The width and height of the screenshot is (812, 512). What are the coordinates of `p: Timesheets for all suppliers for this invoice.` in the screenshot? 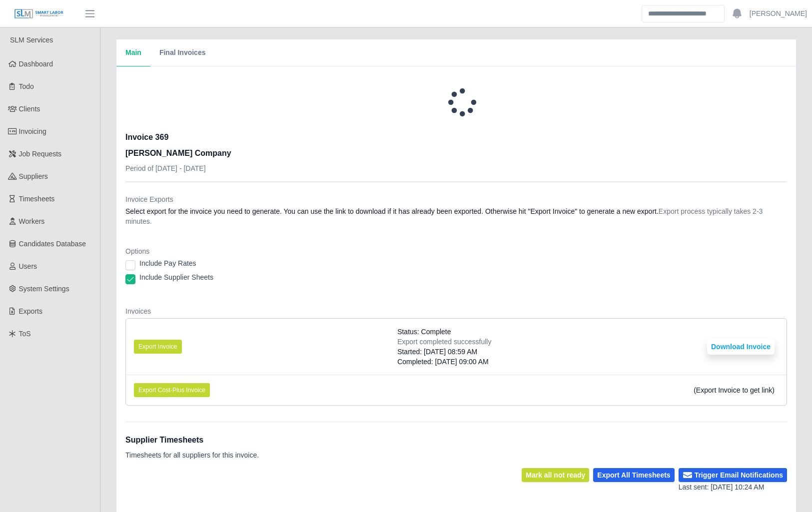 It's located at (192, 455).